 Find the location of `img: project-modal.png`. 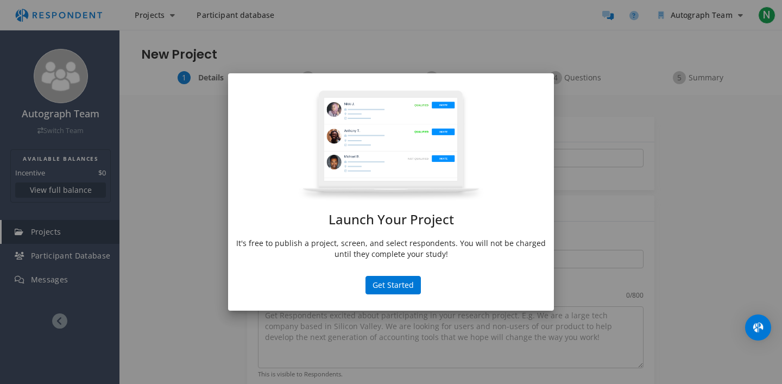

img: project-modal.png is located at coordinates (391, 146).